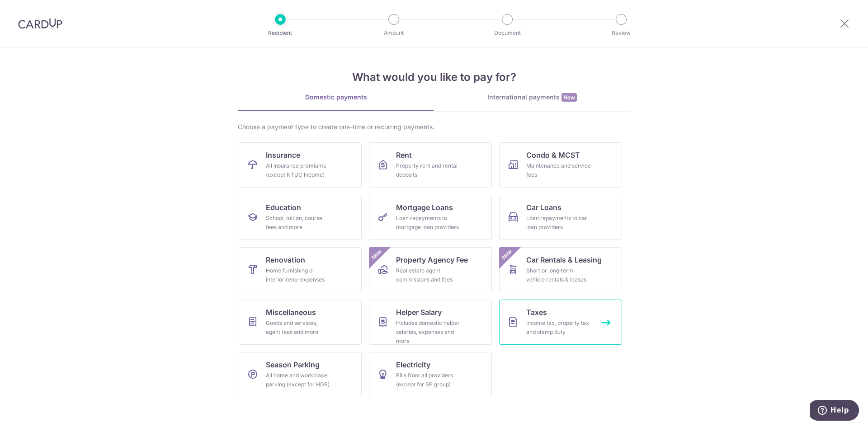  What do you see at coordinates (300, 375) in the screenshot?
I see `a: Season ParkingAll home and workplace parking (except for HDB)` at bounding box center [300, 375].